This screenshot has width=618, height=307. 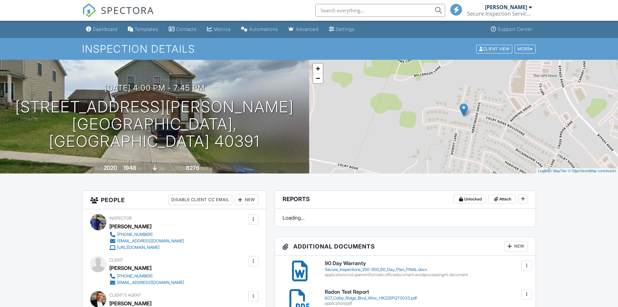 What do you see at coordinates (193, 168) in the screenshot?
I see `div: 8276` at bounding box center [193, 168].